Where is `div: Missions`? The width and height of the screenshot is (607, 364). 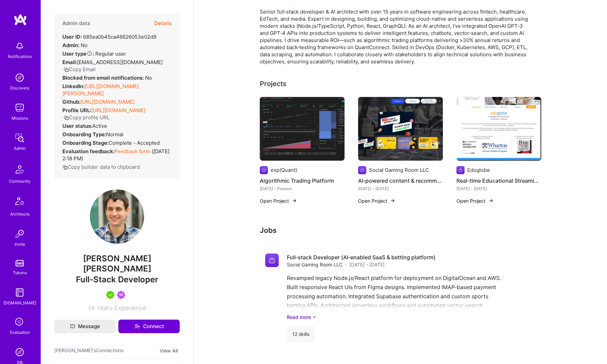 div: Missions is located at coordinates (20, 118).